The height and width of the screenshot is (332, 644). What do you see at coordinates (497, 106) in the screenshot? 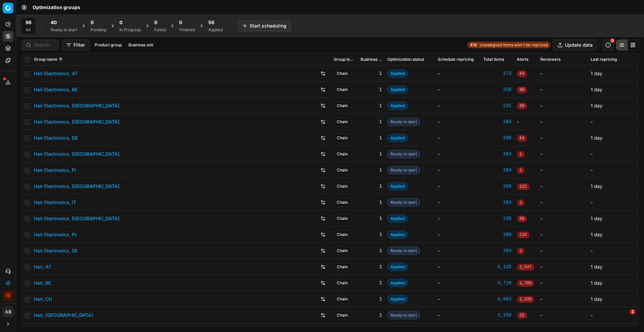
I see `div: 231` at bounding box center [497, 106].